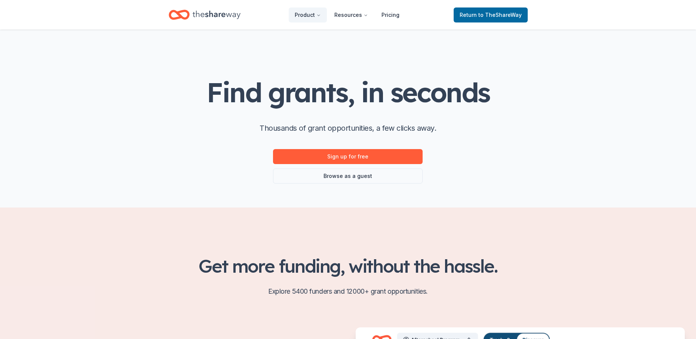 The image size is (696, 339). I want to click on p: Explore 5400 funders and 12000+ grant opportunities., so click(348, 291).